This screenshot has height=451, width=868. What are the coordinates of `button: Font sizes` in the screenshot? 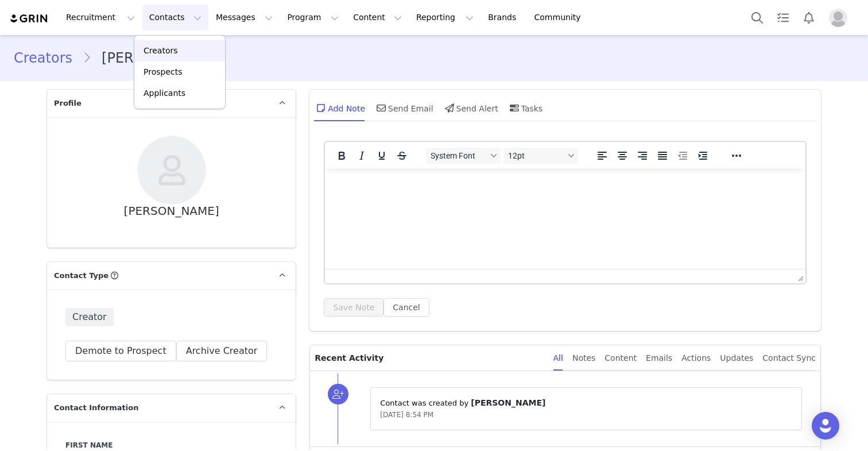 It's located at (541, 156).